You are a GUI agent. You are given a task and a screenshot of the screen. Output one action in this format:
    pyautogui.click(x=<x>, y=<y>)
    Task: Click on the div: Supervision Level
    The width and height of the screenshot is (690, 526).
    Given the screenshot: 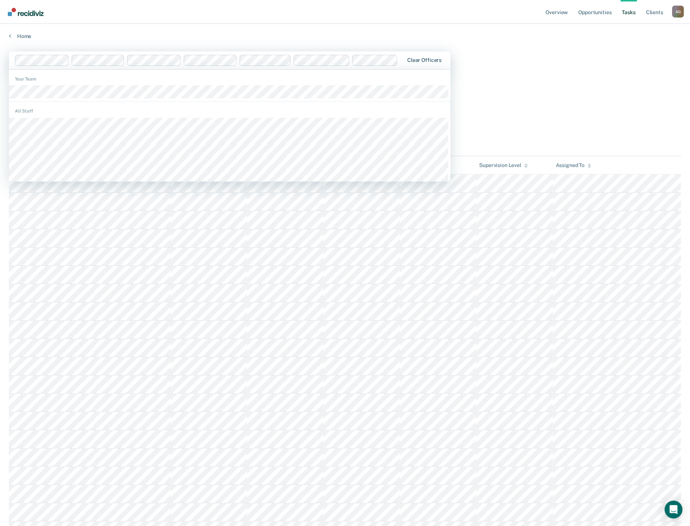 What is the action you would take?
    pyautogui.click(x=503, y=165)
    